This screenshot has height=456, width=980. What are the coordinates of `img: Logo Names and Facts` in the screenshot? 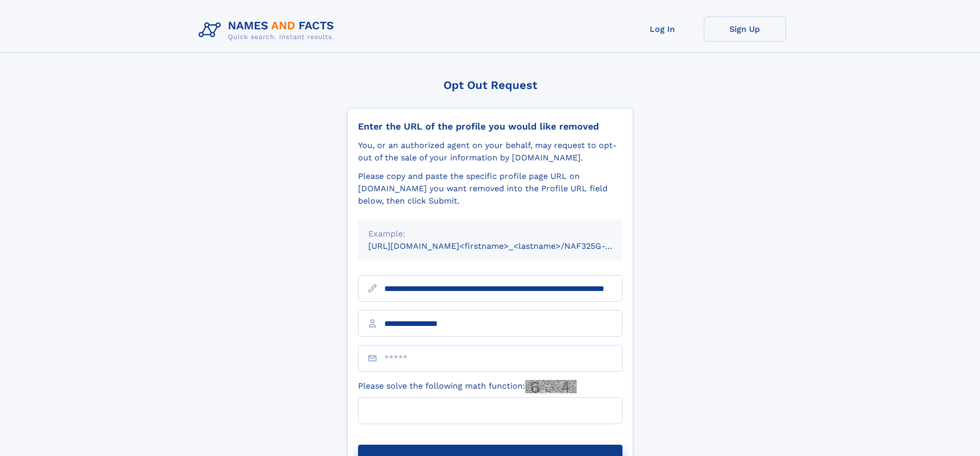 It's located at (269, 31).